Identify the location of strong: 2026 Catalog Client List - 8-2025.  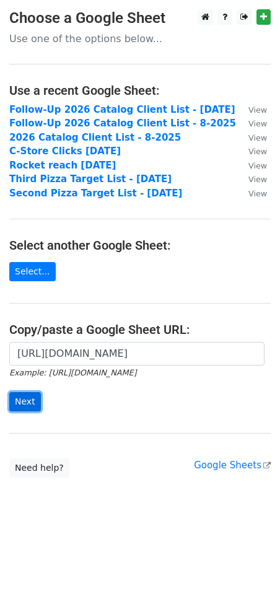
(95, 137).